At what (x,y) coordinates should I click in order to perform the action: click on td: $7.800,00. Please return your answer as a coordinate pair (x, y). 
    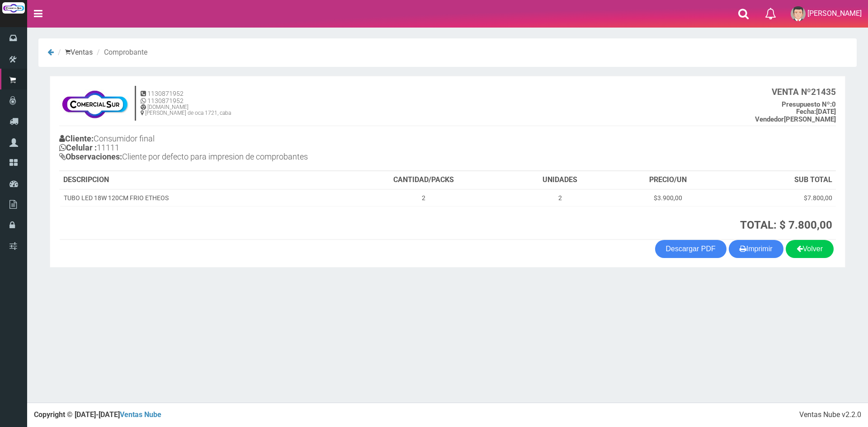
    Looking at the image, I should click on (780, 198).